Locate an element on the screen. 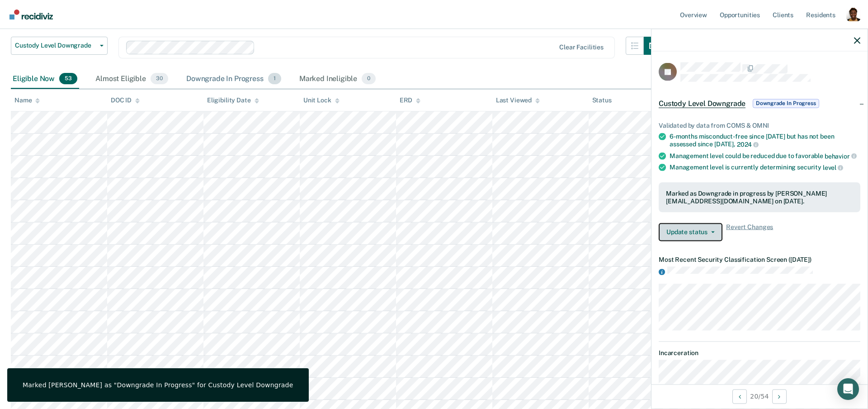 The width and height of the screenshot is (868, 409). button: Profile dropdown button is located at coordinates (854, 14).